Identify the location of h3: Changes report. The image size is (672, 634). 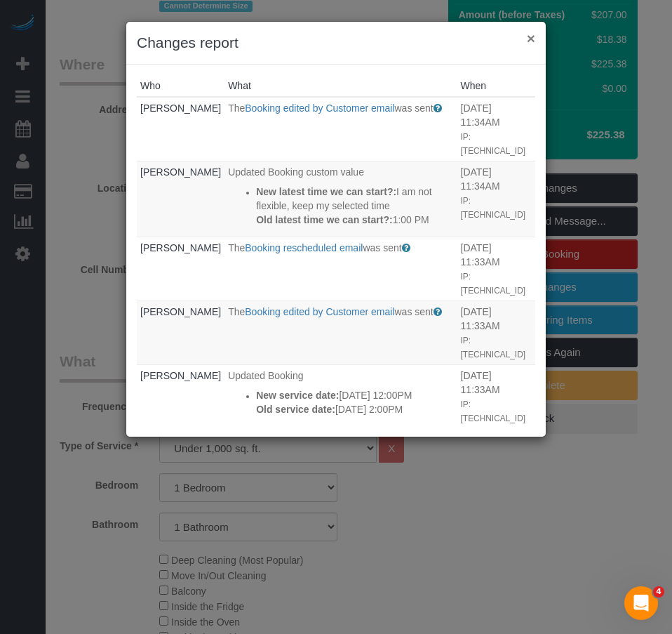
(336, 43).